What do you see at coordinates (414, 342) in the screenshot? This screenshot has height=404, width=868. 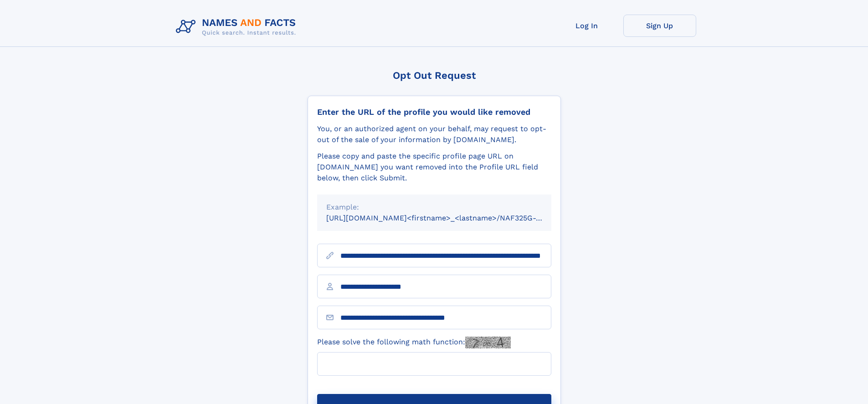 I see `label: Please solve the following math function:` at bounding box center [414, 342].